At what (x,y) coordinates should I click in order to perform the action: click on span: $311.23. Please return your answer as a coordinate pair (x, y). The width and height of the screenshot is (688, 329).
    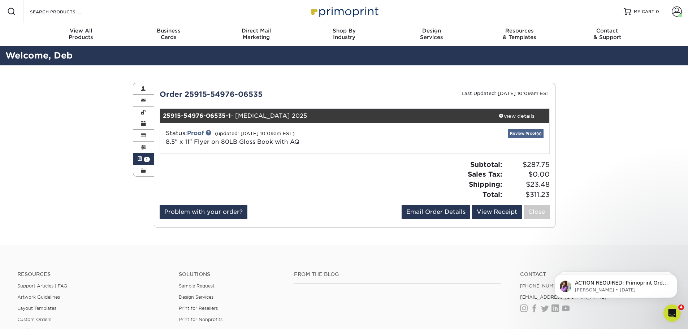
    Looking at the image, I should click on (527, 195).